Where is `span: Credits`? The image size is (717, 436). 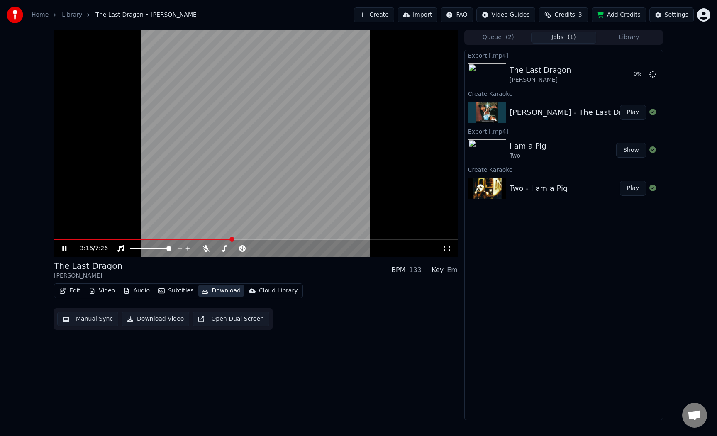 span: Credits is located at coordinates (564, 15).